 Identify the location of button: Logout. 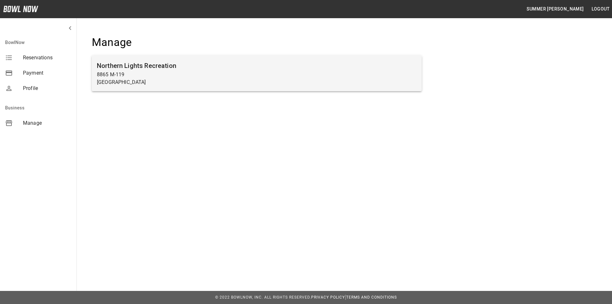
(600, 9).